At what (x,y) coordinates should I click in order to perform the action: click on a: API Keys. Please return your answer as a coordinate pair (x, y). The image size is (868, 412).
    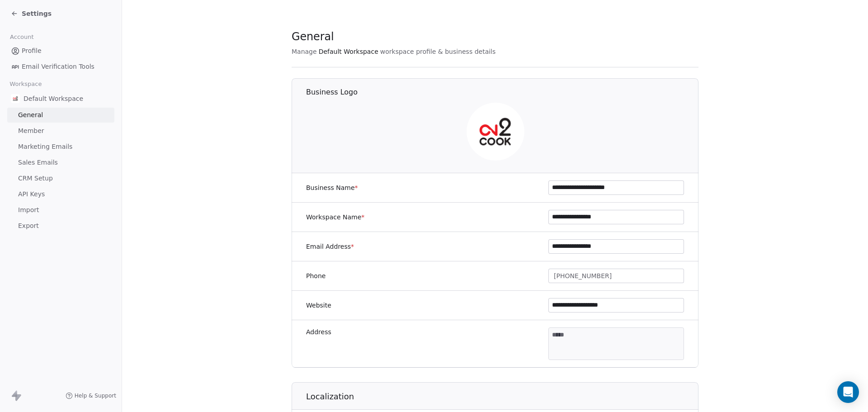
    Looking at the image, I should click on (60, 194).